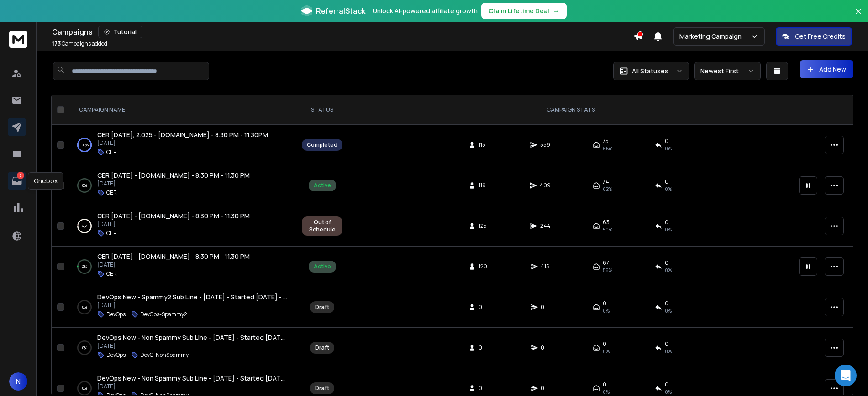  Describe the element at coordinates (606, 222) in the screenshot. I see `span: 63` at that location.